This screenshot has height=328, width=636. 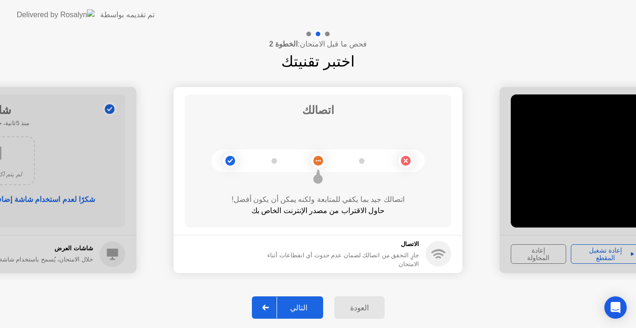 What do you see at coordinates (298, 308) in the screenshot?
I see `div: التالي` at bounding box center [298, 308].